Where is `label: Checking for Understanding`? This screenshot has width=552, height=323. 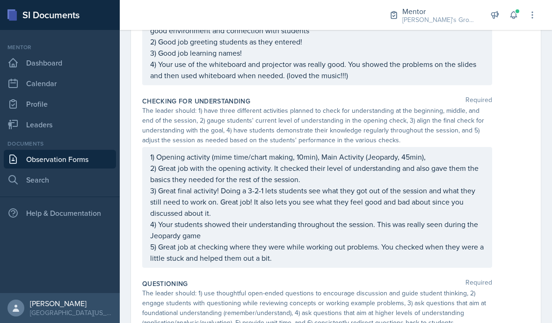
label: Checking for Understanding is located at coordinates (196, 101).